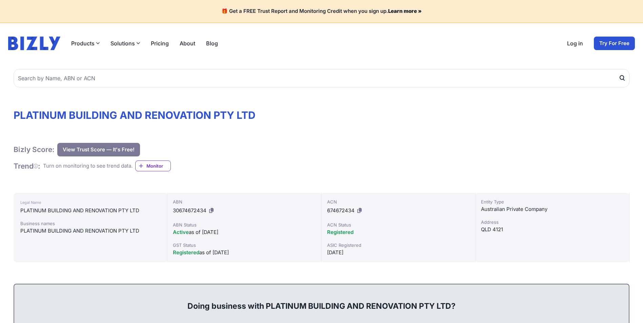 The height and width of the screenshot is (323, 643). Describe the element at coordinates (181, 232) in the screenshot. I see `span: Active` at that location.